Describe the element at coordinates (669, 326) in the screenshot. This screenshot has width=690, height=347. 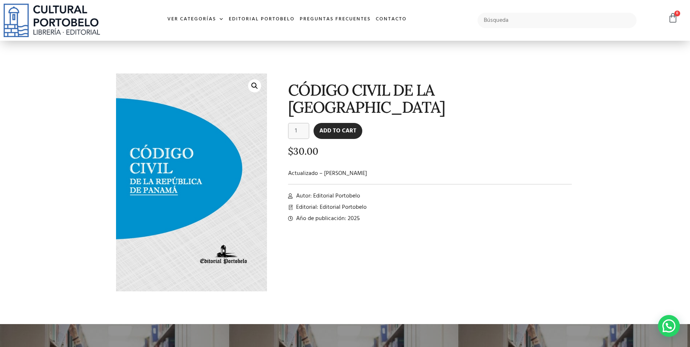
I see `div: WhatsApp contact` at that location.